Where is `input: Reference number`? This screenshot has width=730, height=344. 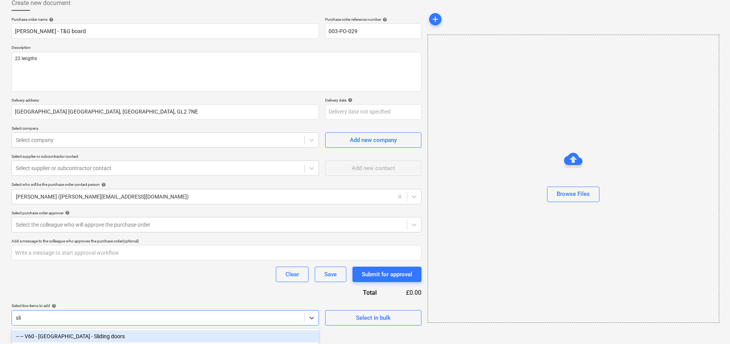
input: Reference number is located at coordinates (373, 31).